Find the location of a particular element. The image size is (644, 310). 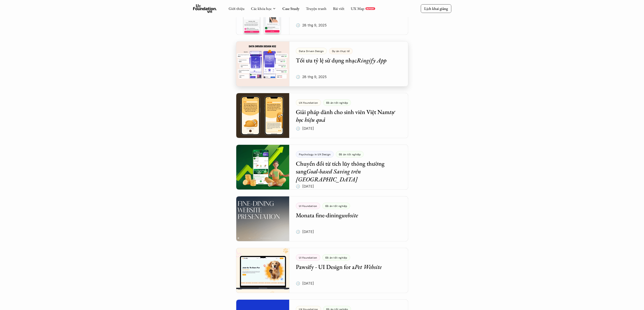

a: REPORT is located at coordinates (370, 9).